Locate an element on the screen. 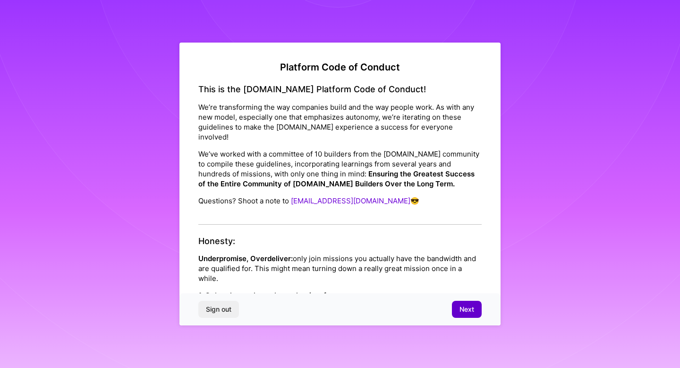 The height and width of the screenshot is (368, 680). button: Next is located at coordinates (467, 309).